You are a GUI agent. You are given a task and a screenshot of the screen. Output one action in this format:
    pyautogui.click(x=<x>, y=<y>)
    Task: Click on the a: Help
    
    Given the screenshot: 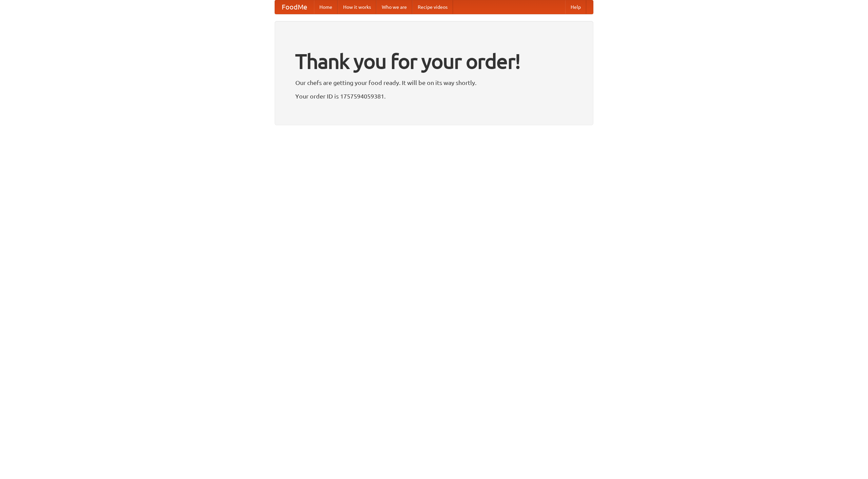 What is the action you would take?
    pyautogui.click(x=575, y=7)
    